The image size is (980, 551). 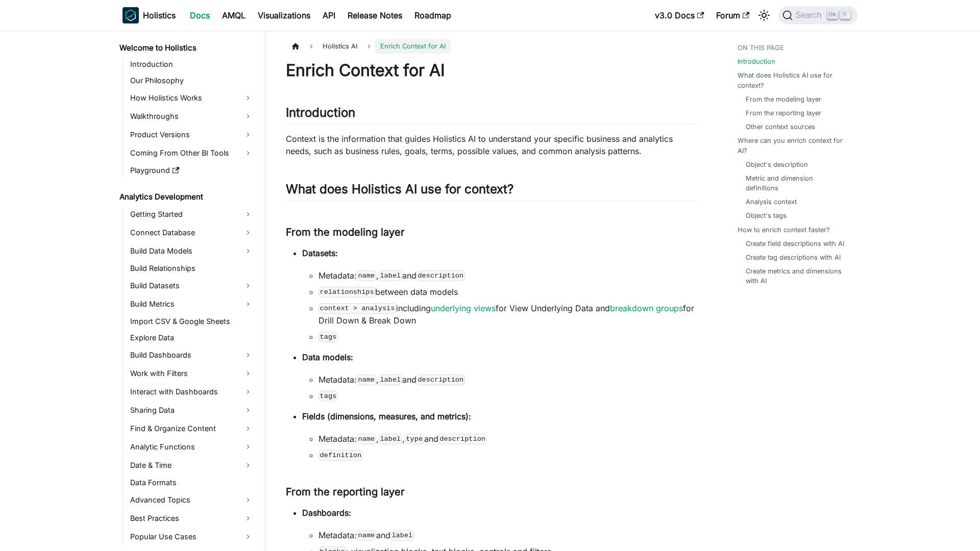 I want to click on li: including for View Underlying Data and for Drill Down & Break Down, so click(x=508, y=314).